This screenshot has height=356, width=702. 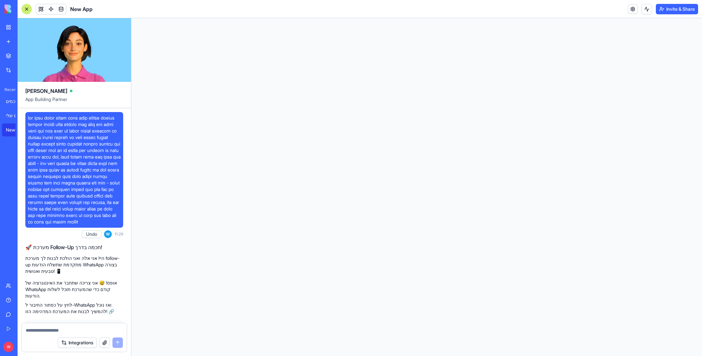 I want to click on button: Undo, so click(x=92, y=234).